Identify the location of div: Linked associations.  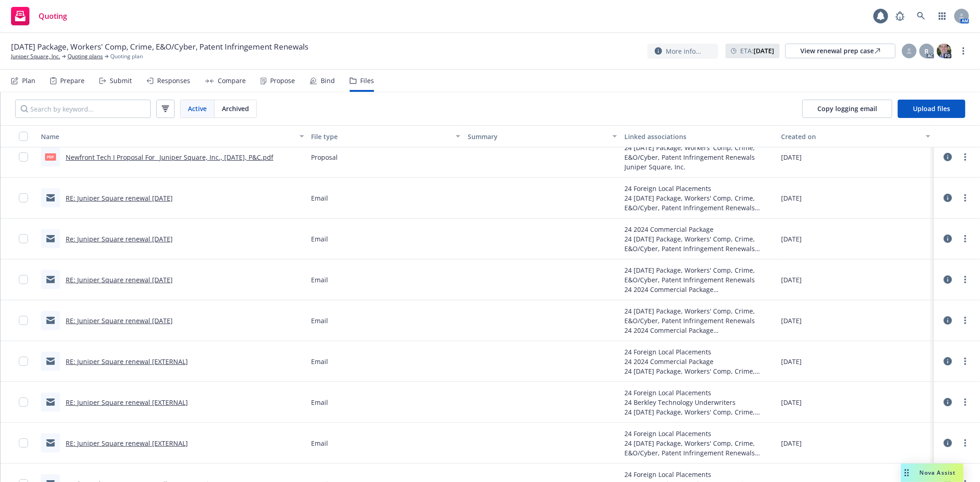
(698, 136).